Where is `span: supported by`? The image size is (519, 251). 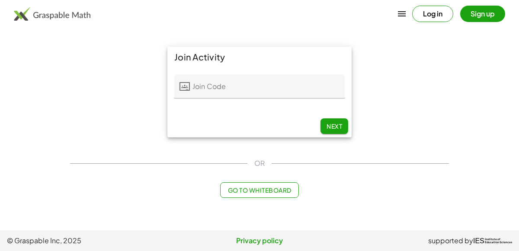 span: supported by is located at coordinates (451, 241).